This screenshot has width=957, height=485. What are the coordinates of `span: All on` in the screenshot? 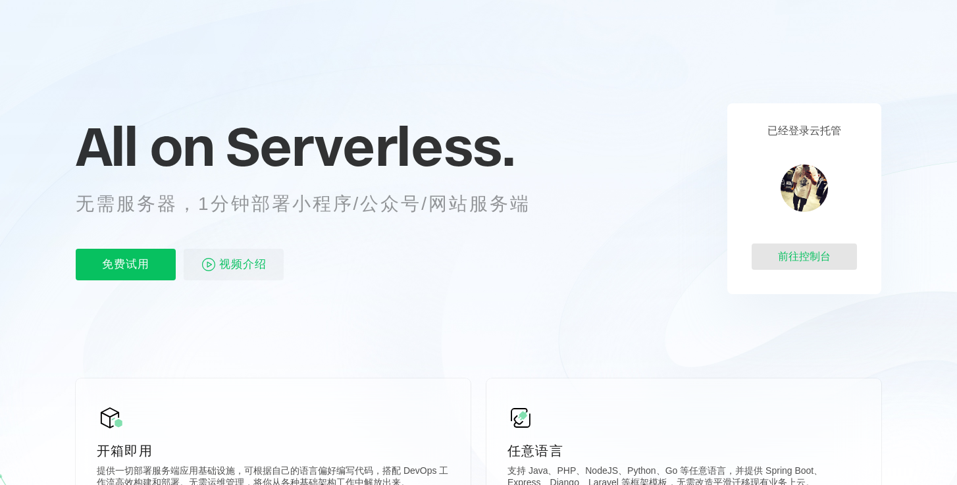 It's located at (144, 146).